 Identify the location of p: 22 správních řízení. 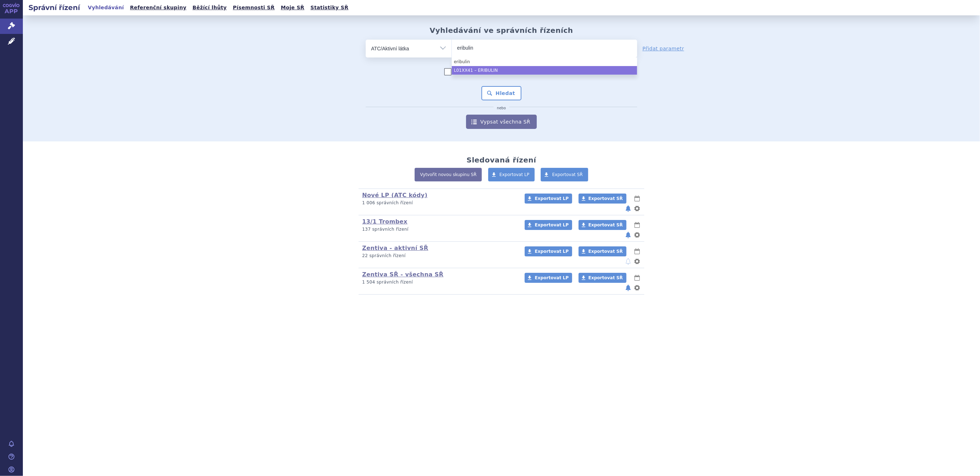
(439, 256).